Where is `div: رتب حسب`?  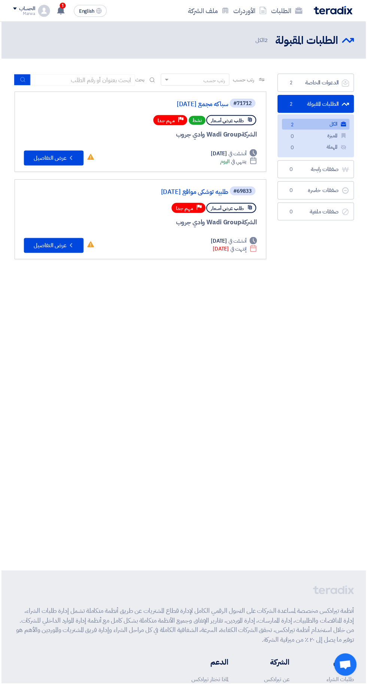 div: رتب حسب is located at coordinates (216, 81).